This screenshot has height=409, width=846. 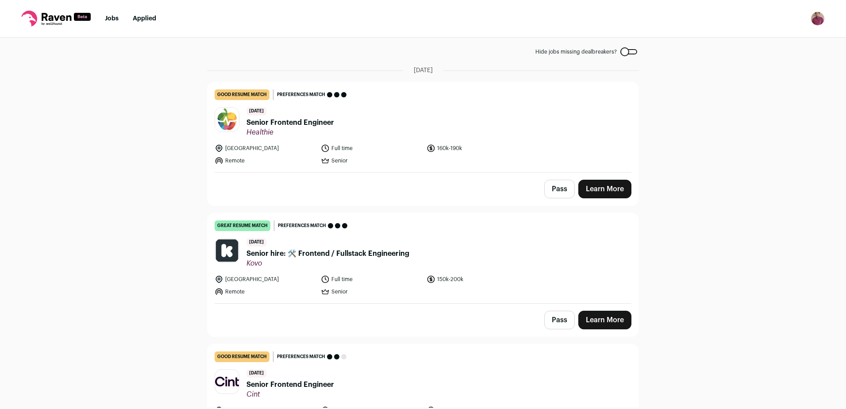 I want to click on span: Hide jobs missing dealbreakers?, so click(x=576, y=52).